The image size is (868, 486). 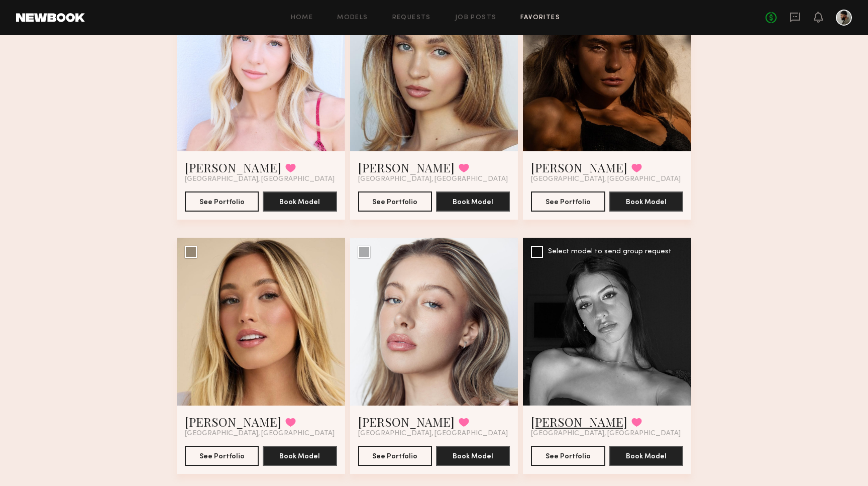 I want to click on a: Models, so click(x=353, y=17).